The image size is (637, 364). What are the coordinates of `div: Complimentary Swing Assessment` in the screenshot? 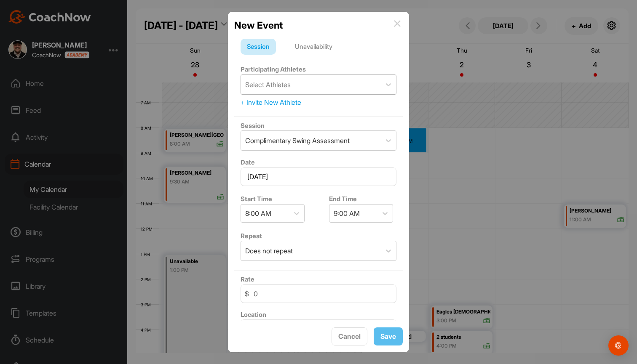 It's located at (297, 141).